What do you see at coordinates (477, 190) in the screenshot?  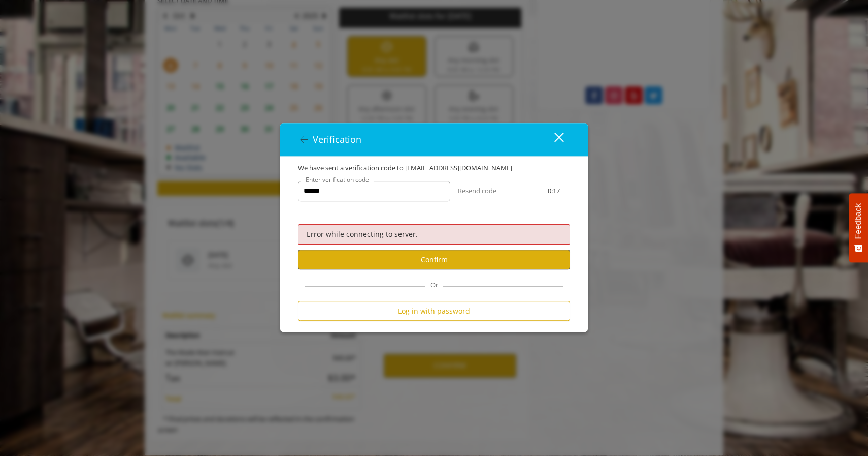 I see `button: Resend code` at bounding box center [477, 190].